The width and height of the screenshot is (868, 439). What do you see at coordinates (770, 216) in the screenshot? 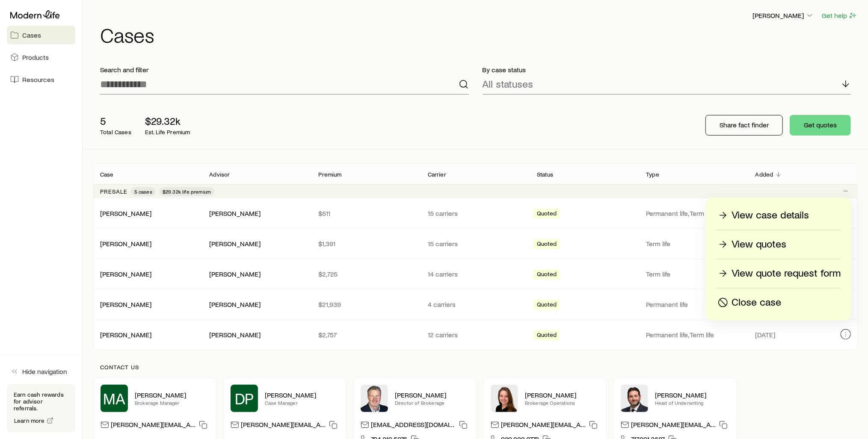
I see `p: View case details` at bounding box center [770, 216].